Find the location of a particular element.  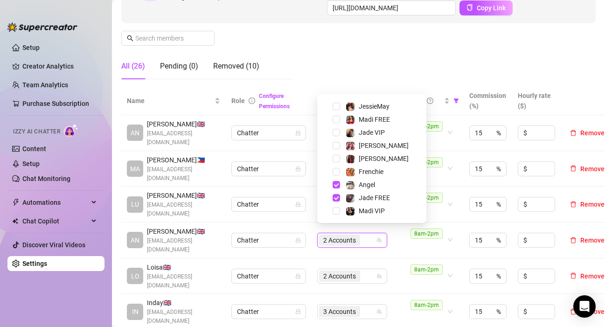

span: Frenchie is located at coordinates (371, 172).